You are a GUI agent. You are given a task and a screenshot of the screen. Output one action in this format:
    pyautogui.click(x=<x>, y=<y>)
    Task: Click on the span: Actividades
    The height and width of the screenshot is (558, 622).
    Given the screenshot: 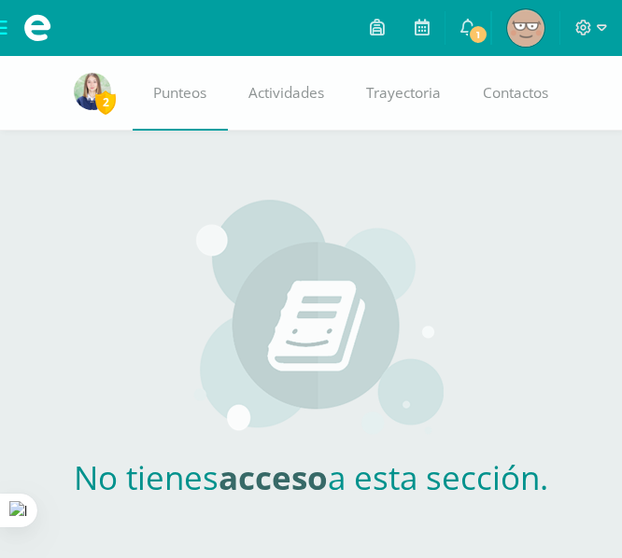 What is the action you would take?
    pyautogui.click(x=286, y=92)
    